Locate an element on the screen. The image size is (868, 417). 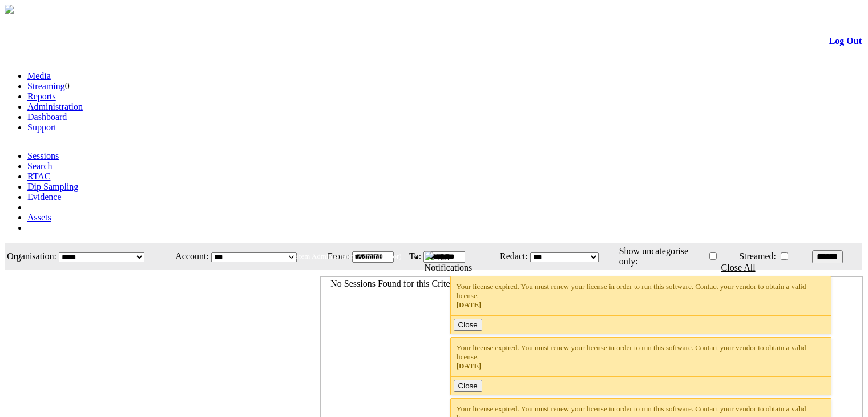
a: Dashboard is located at coordinates (46, 117).